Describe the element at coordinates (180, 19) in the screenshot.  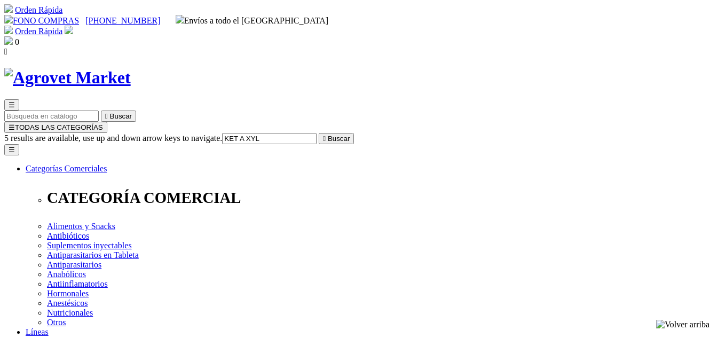
I see `img: delivery-truck.svg` at that location.